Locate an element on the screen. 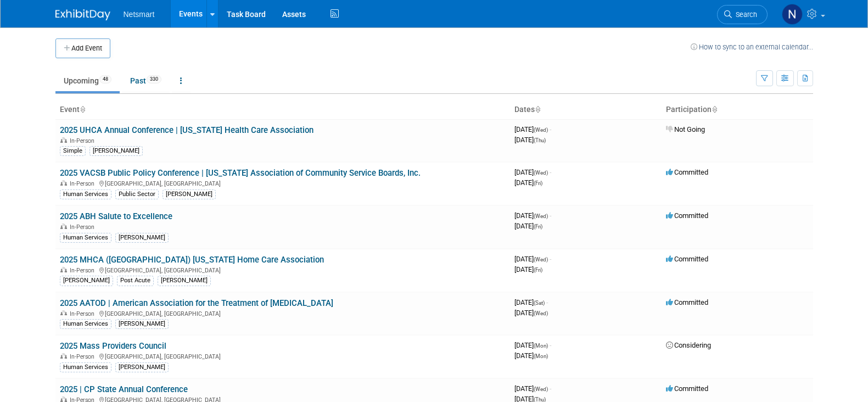 The width and height of the screenshot is (868, 402). span: (Thu) is located at coordinates (540, 140).